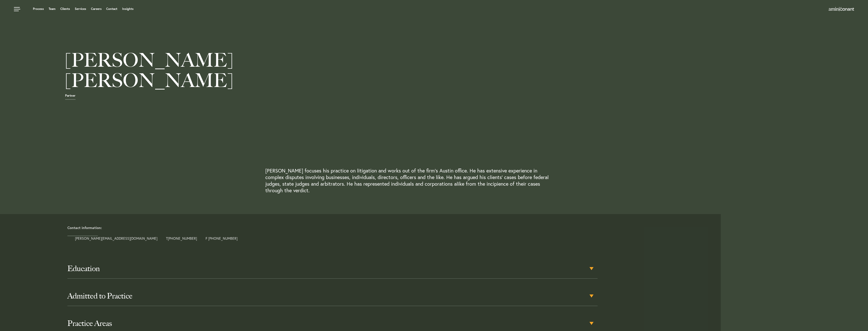  I want to click on a: Home, so click(842, 9).